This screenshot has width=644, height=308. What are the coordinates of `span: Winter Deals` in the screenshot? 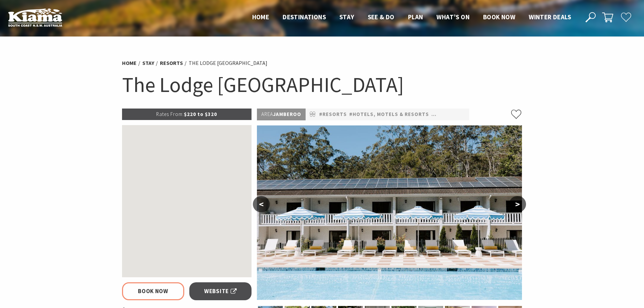 It's located at (550, 17).